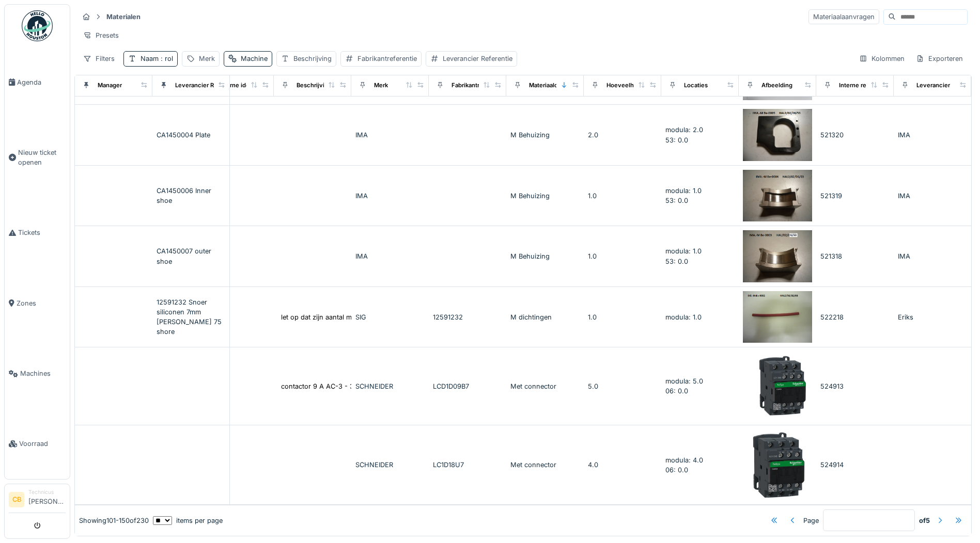 This screenshot has height=543, width=980. Describe the element at coordinates (843, 16) in the screenshot. I see `div: Materiaalaanvragen` at that location.